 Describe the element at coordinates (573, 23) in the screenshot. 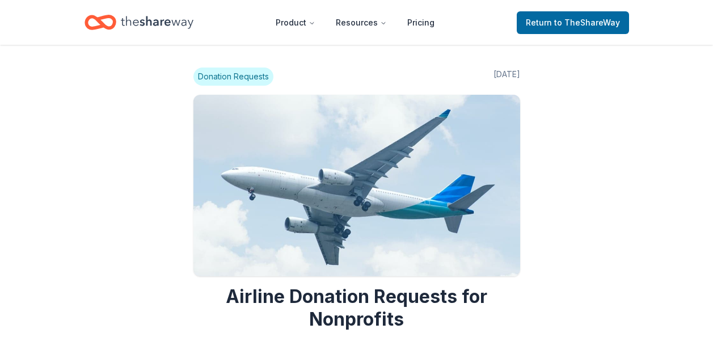

I see `a: Returnto TheShareWay` at that location.